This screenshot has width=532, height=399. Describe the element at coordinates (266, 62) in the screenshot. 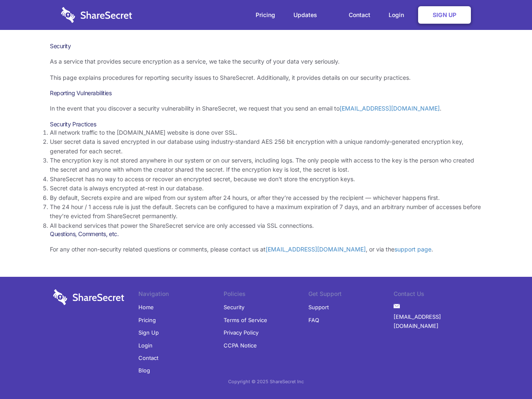

I see `p: As a service that provides secure encryption as a service, we take the security of your data very...` at that location.